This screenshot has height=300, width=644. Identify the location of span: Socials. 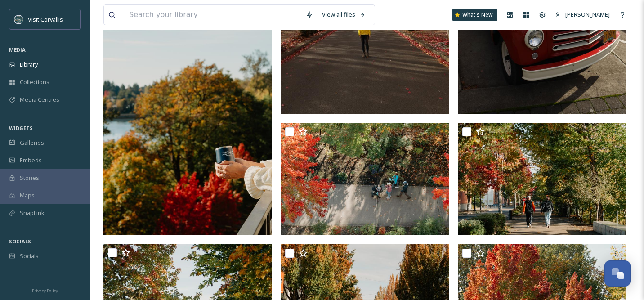
(29, 256).